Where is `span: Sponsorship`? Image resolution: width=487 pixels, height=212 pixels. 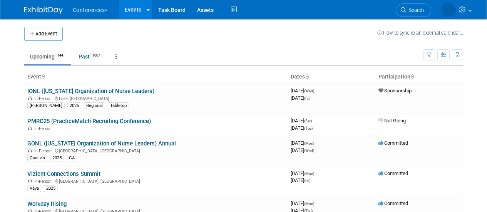 span: Sponsorship is located at coordinates (395, 90).